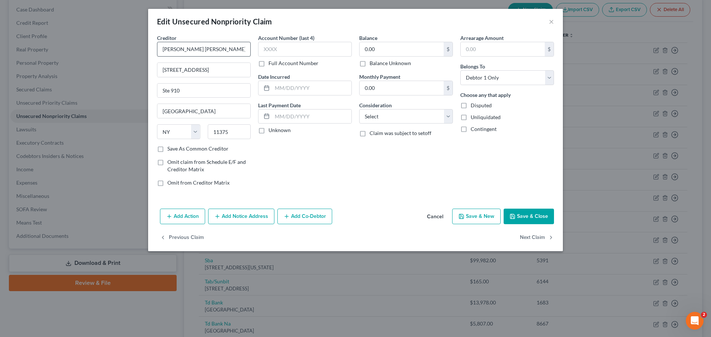 This screenshot has width=711, height=337. What do you see at coordinates (485, 117) in the screenshot?
I see `span: Unliquidated` at bounding box center [485, 117].